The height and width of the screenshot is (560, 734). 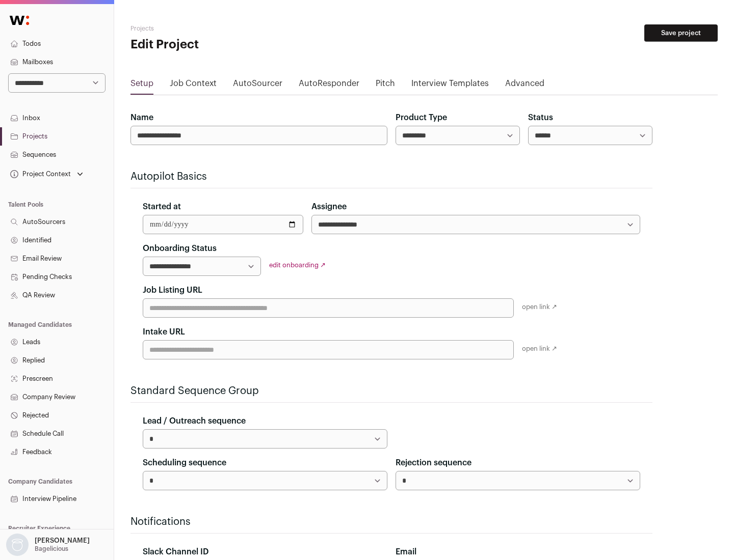 What do you see at coordinates (228, 45) in the screenshot?
I see `h1: Edit Project` at bounding box center [228, 45].